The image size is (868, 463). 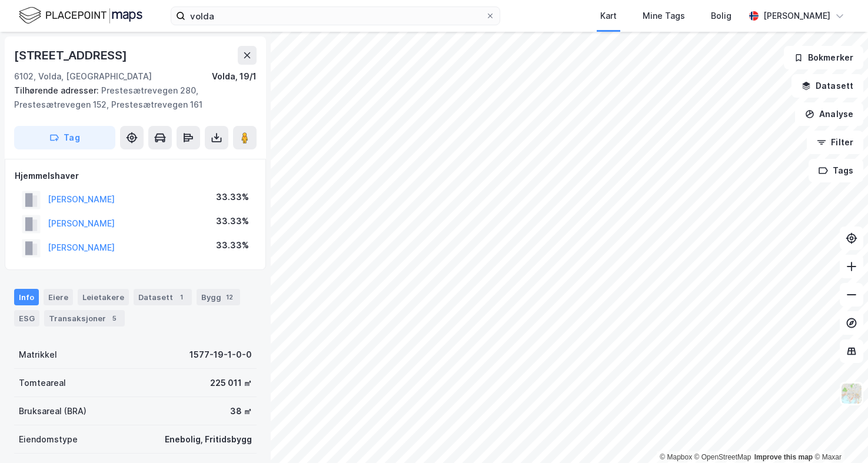 What do you see at coordinates (827, 86) in the screenshot?
I see `button: Datasett` at bounding box center [827, 86].